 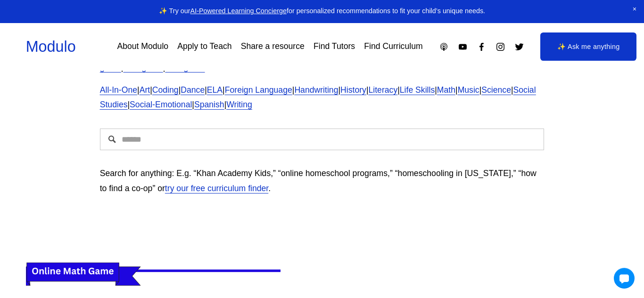 I want to click on a: ELA, so click(x=214, y=90).